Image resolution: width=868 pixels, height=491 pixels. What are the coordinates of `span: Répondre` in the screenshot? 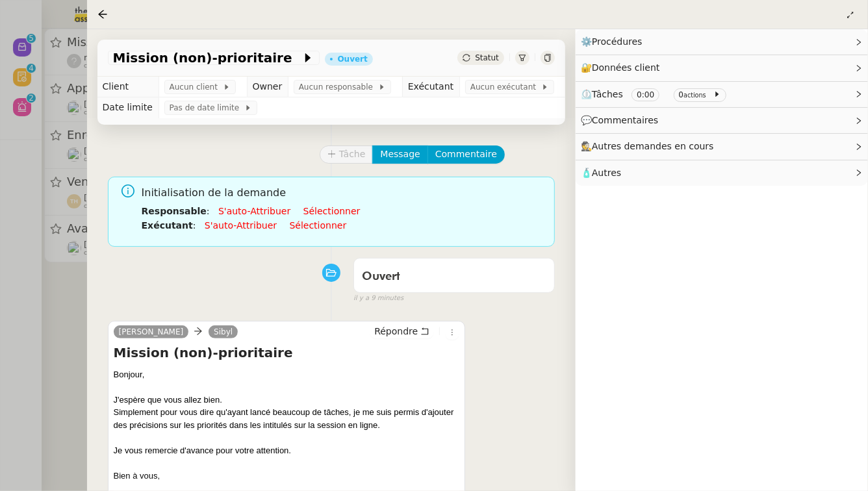 It's located at (395, 331).